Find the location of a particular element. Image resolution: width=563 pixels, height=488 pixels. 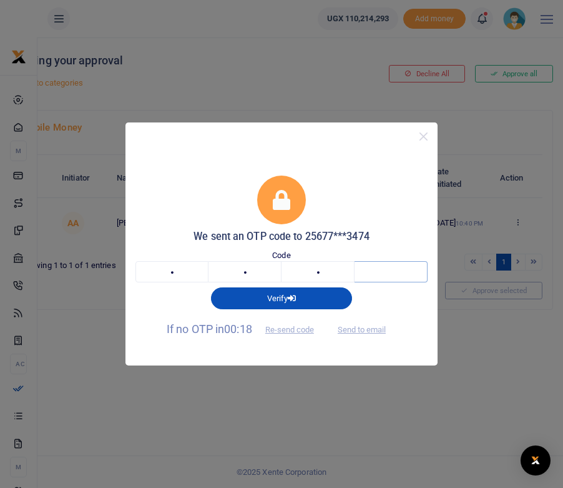

span: 00:18 is located at coordinates (238, 328).